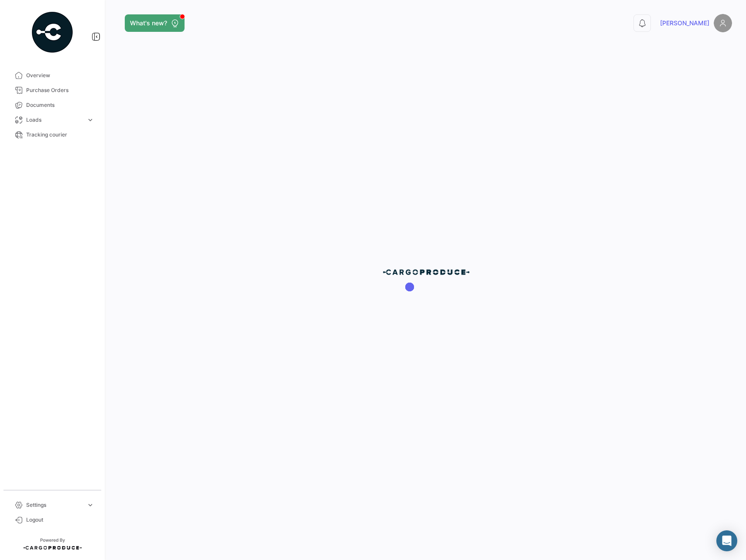 This screenshot has width=746, height=560. I want to click on a: Purchase Orders, so click(52, 90).